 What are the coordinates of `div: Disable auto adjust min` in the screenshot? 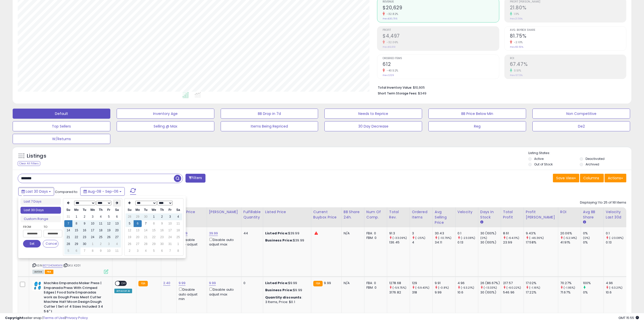 It's located at (191, 244).